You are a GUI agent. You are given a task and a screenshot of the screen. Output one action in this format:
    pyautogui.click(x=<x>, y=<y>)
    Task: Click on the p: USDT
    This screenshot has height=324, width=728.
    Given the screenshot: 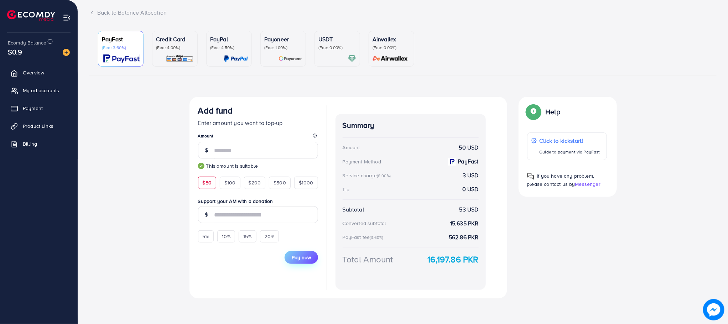 What is the action you would take?
    pyautogui.click(x=337, y=39)
    